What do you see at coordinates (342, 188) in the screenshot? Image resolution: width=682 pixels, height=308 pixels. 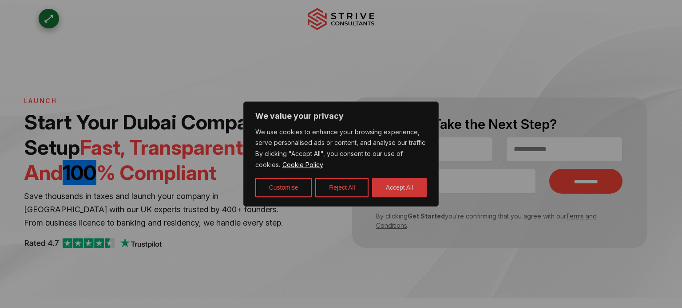 I see `button: Reject All` at bounding box center [342, 188].